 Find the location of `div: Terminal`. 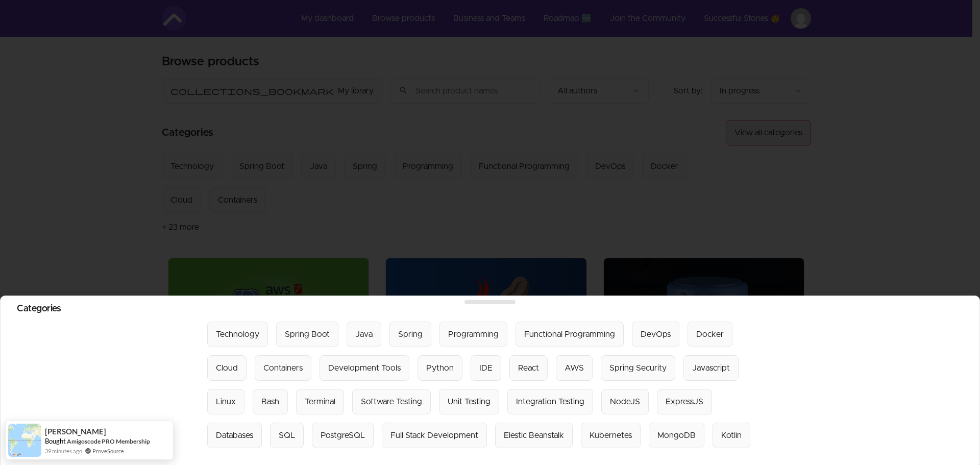

div: Terminal is located at coordinates (320, 402).